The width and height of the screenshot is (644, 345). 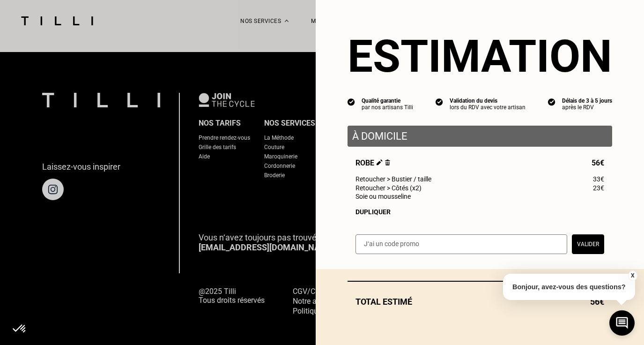 I want to click on span: 56€, so click(x=598, y=162).